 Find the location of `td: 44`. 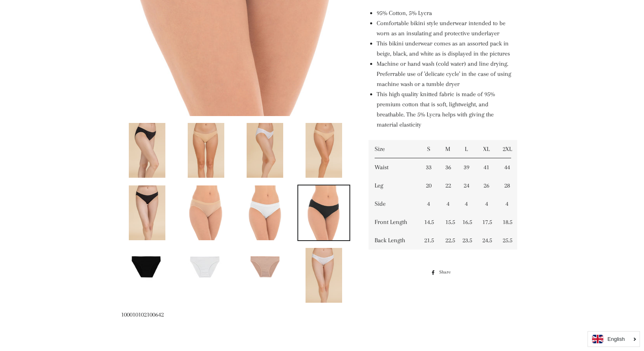

td: 44 is located at coordinates (507, 167).